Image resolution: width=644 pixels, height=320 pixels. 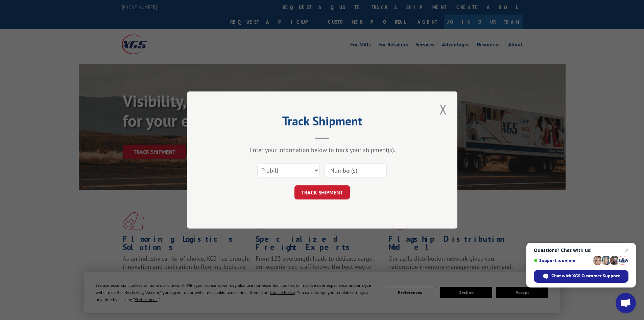 What do you see at coordinates (322, 192) in the screenshot?
I see `button: TRACK SHIPMENT` at bounding box center [322, 192].